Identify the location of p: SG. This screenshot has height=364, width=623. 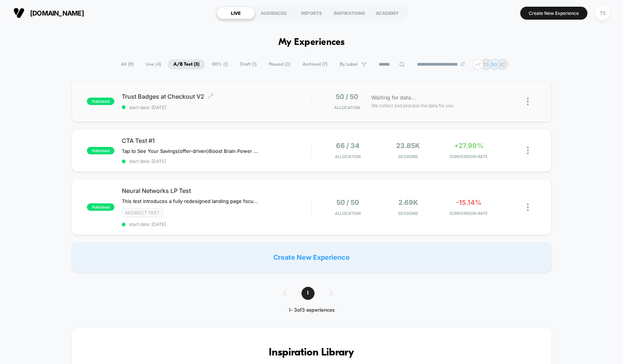
(494, 64).